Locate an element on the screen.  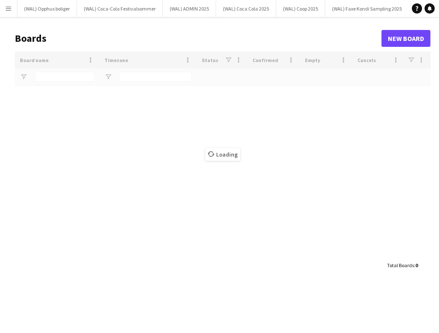
button: (WAL) Coop 2025 is located at coordinates (300, 8).